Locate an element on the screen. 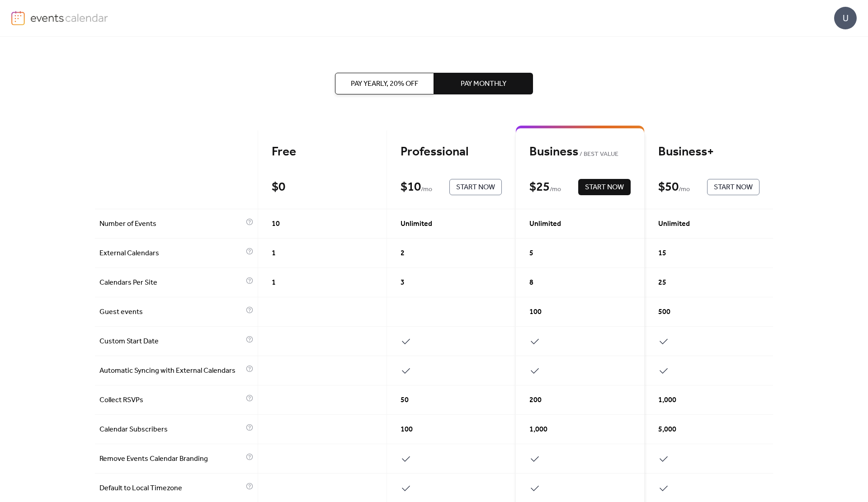  span: 15 is located at coordinates (663, 254).